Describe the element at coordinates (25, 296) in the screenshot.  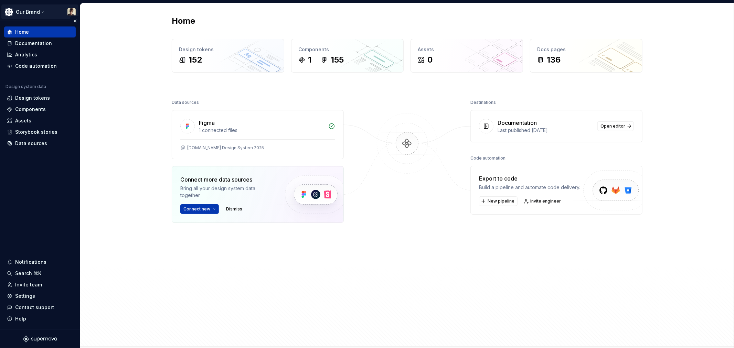
I see `div: Settings` at that location.